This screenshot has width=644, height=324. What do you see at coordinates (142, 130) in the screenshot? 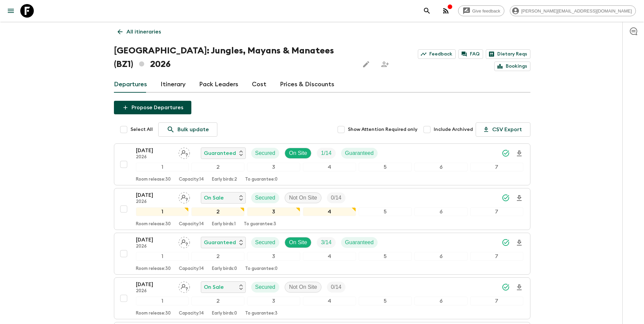
I see `span: Select All` at bounding box center [142, 130].